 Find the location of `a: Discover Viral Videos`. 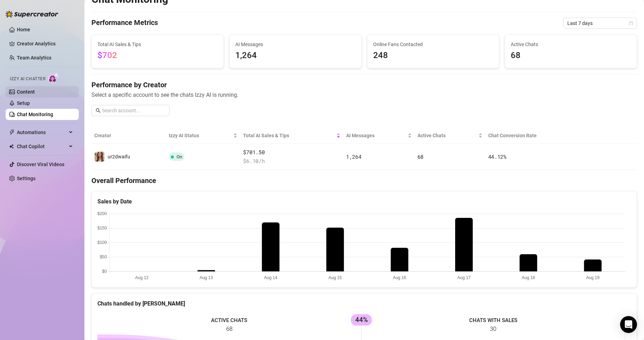

a: Discover Viral Videos is located at coordinates (40, 164).